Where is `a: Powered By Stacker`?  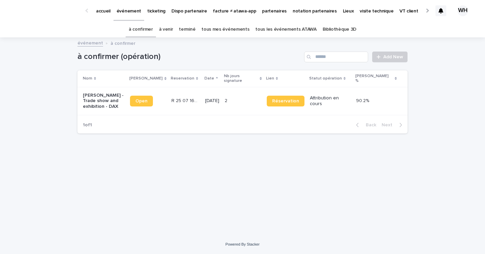
a: Powered By Stacker is located at coordinates (242, 244).